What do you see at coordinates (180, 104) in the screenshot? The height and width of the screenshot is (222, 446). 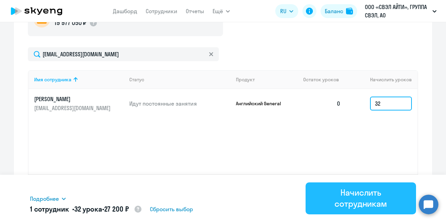 I see `p: Идут постоянные занятия` at bounding box center [180, 104].